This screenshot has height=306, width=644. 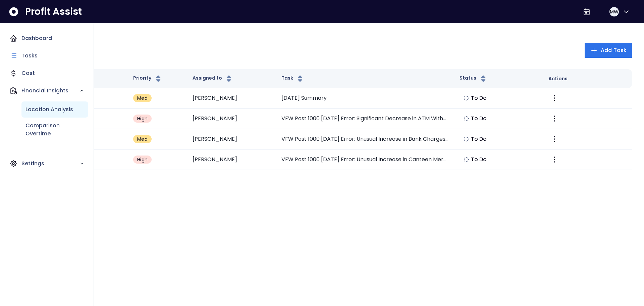 What do you see at coordinates (53, 12) in the screenshot?
I see `span: Profit Assist` at bounding box center [53, 12].